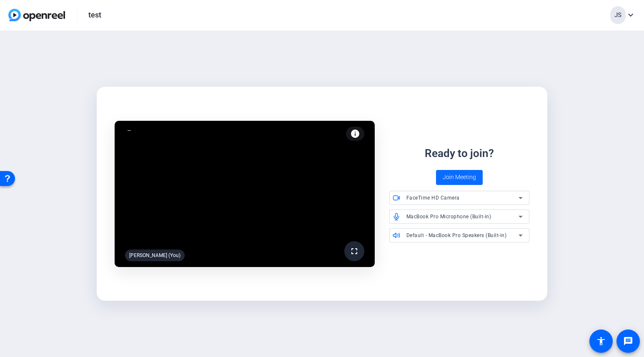  I want to click on mat-icon: info, so click(355, 134).